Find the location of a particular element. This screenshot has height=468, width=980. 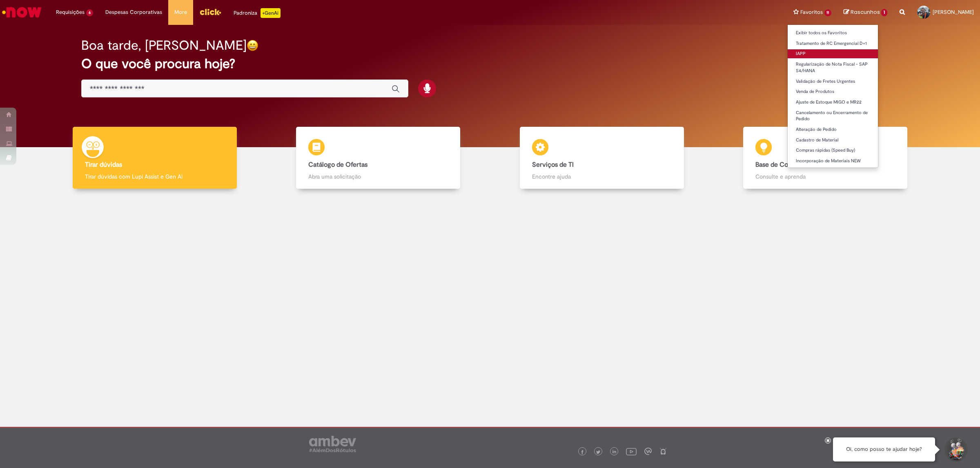

ul: Favoritos is located at coordinates (833, 97).